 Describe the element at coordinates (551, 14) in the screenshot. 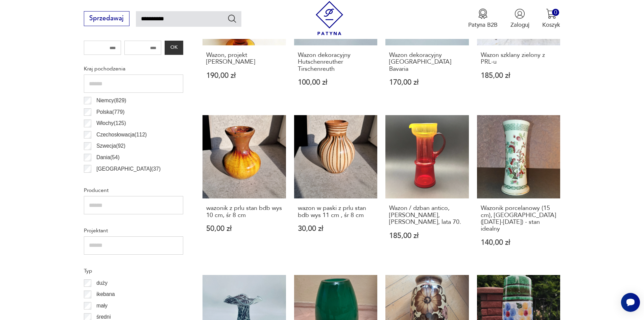

I see `img: Ikona koszyka` at that location.